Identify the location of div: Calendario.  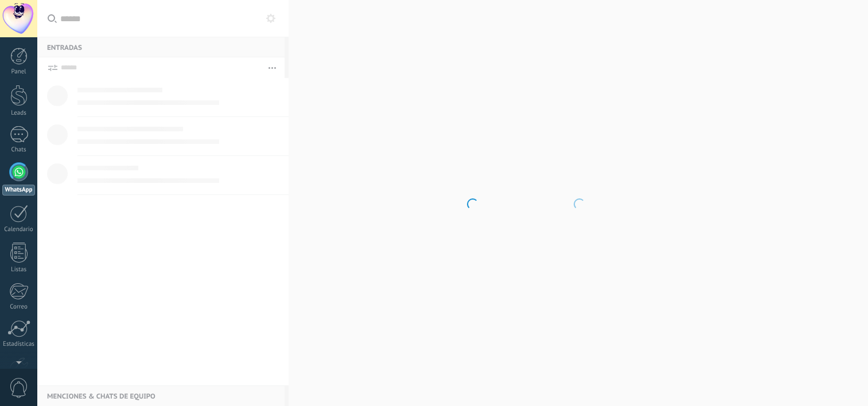
(19, 230).